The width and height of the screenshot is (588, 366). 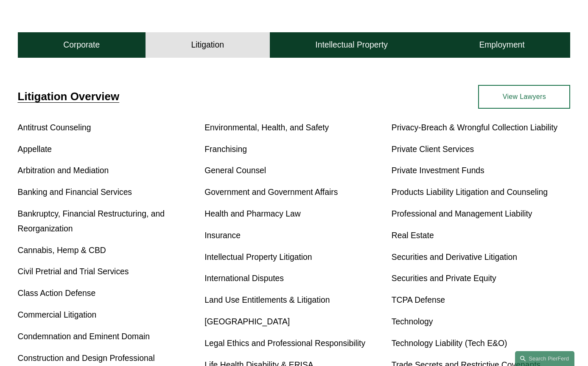 I want to click on a: Professional and Management Liability, so click(x=462, y=213).